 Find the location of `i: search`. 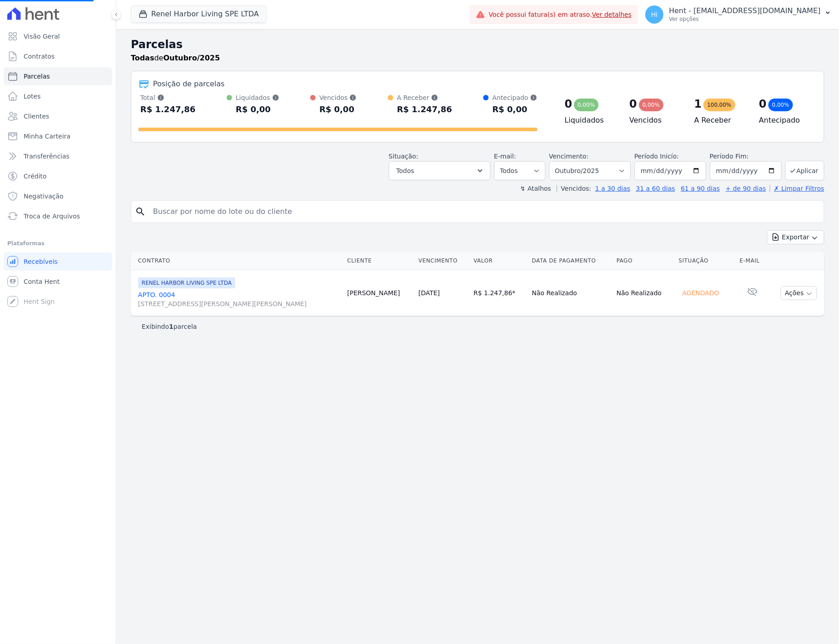

i: search is located at coordinates (141, 212).